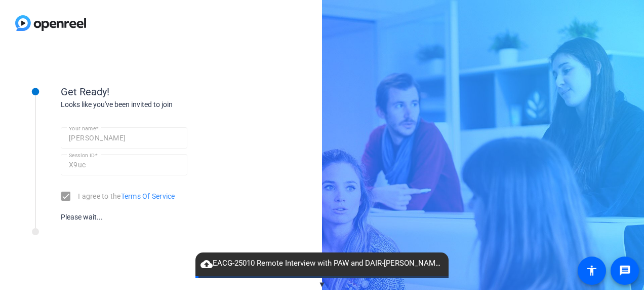 Image resolution: width=644 pixels, height=290 pixels. What do you see at coordinates (162, 104) in the screenshot?
I see `div: Looks like you've been invited to join` at bounding box center [162, 104].